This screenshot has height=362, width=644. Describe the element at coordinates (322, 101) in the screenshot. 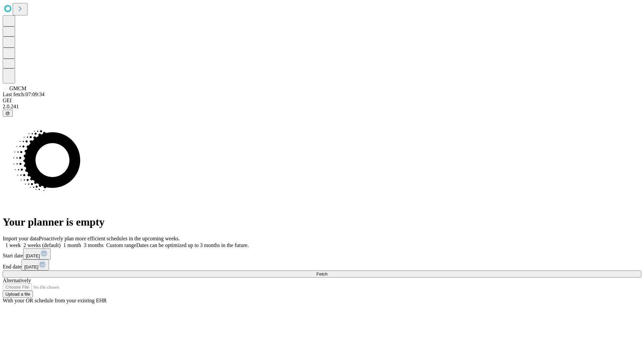

I see `div: GEI` at that location.